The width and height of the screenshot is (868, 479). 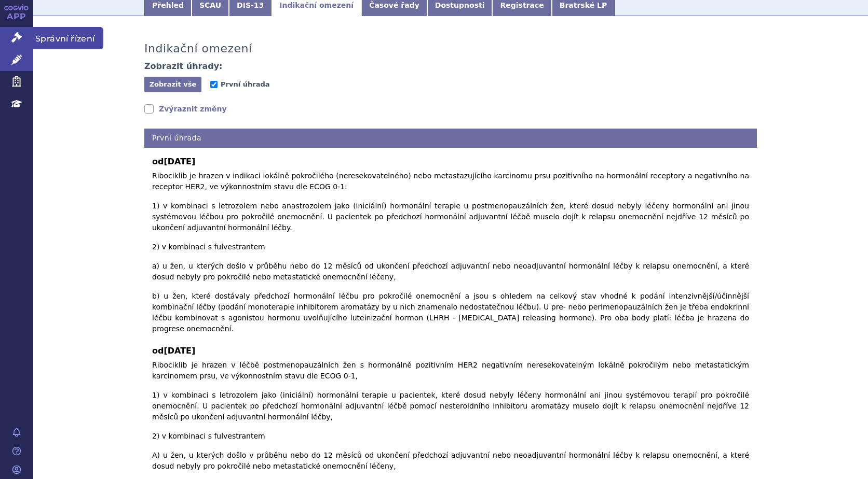 What do you see at coordinates (173, 85) in the screenshot?
I see `button: Zobrazit vše` at bounding box center [173, 85].